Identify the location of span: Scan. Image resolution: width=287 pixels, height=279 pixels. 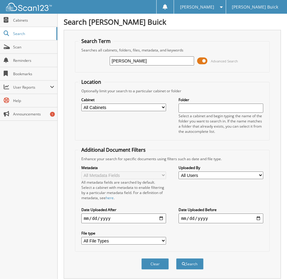
(33, 47).